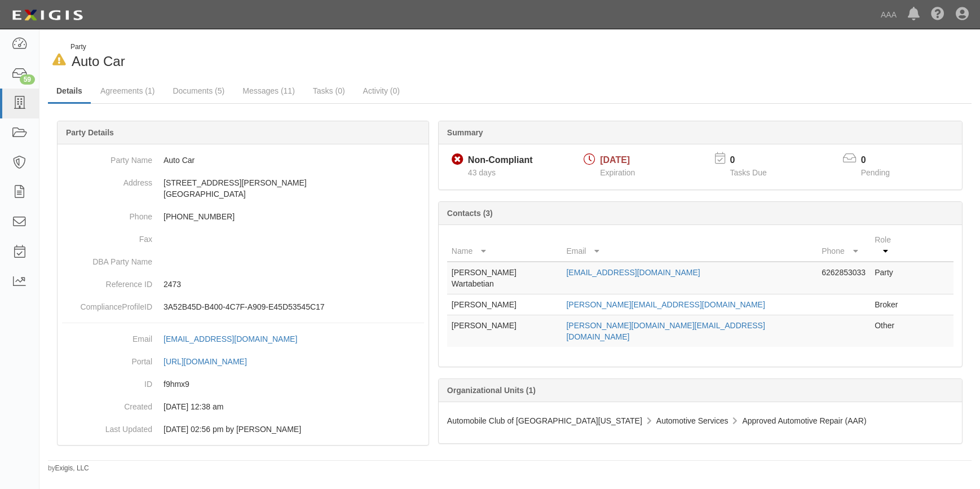 The height and width of the screenshot is (489, 980). Describe the element at coordinates (268, 90) in the screenshot. I see `a: Messages (11)` at that location.